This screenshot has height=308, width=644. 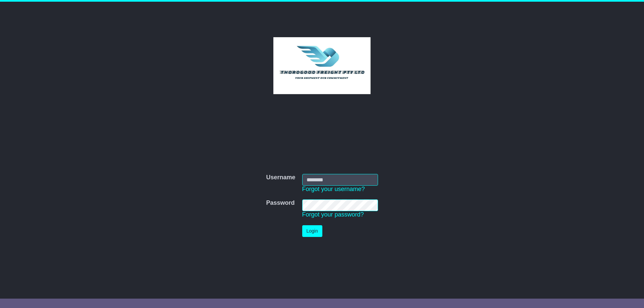 I want to click on label: Password, so click(x=280, y=203).